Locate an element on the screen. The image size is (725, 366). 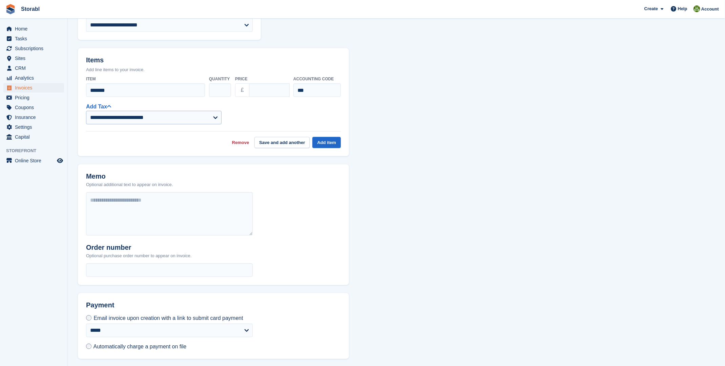
span: Capital is located at coordinates (35, 137).